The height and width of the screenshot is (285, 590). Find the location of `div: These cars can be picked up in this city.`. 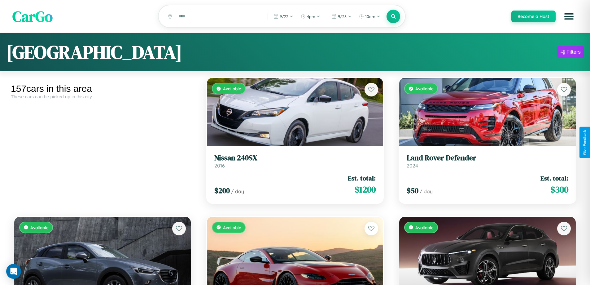

div: These cars can be picked up in this city. is located at coordinates (103, 96).